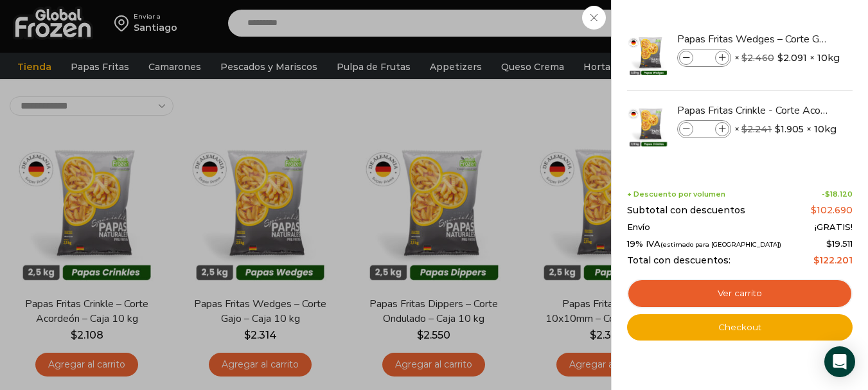  I want to click on a: Papas Fritas Wedges – Corte Gajo - Caja 10 kg, so click(754, 39).